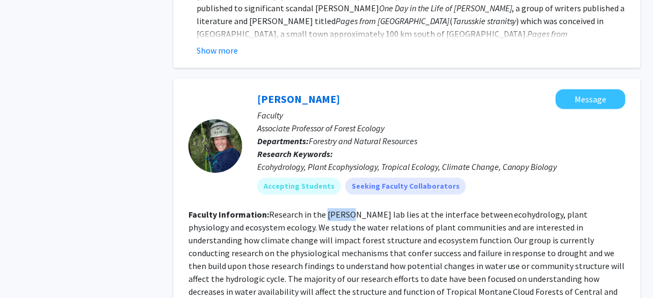 This screenshot has height=298, width=653. What do you see at coordinates (441, 129) in the screenshot?
I see `p: Associate Professor of Forest Ecology` at bounding box center [441, 129].